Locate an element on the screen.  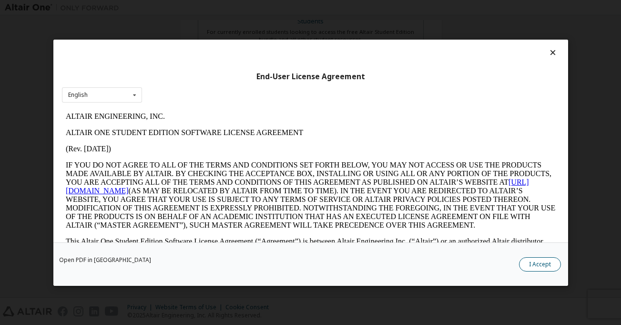
p: ALTAIR ENGINEERING, INC. is located at coordinates (249, 8).